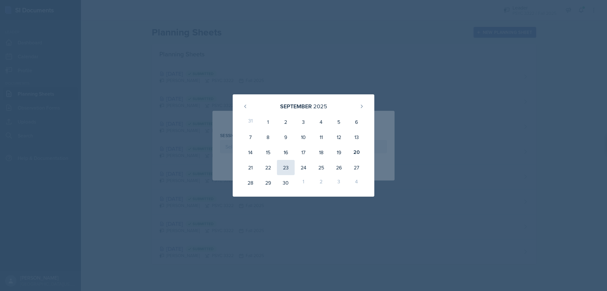 The width and height of the screenshot is (607, 291). Describe the element at coordinates (321, 152) in the screenshot. I see `div: 18` at that location.